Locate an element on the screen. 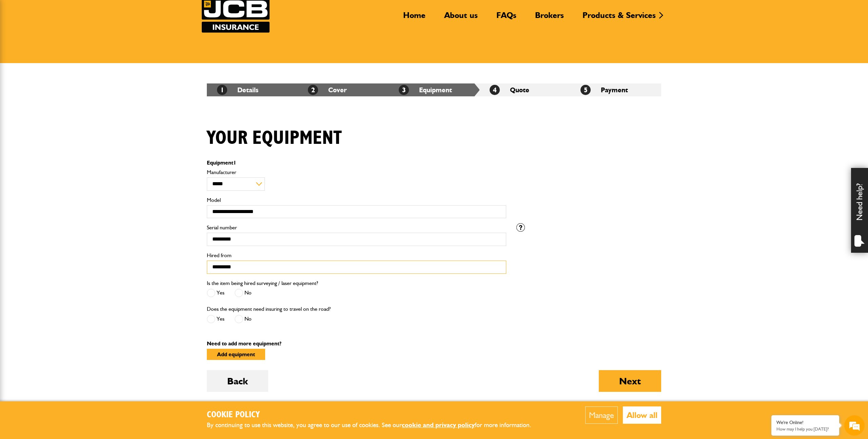 The width and height of the screenshot is (868, 439). label: Is the item being hired surveying / laser equipment? is located at coordinates (263, 283).